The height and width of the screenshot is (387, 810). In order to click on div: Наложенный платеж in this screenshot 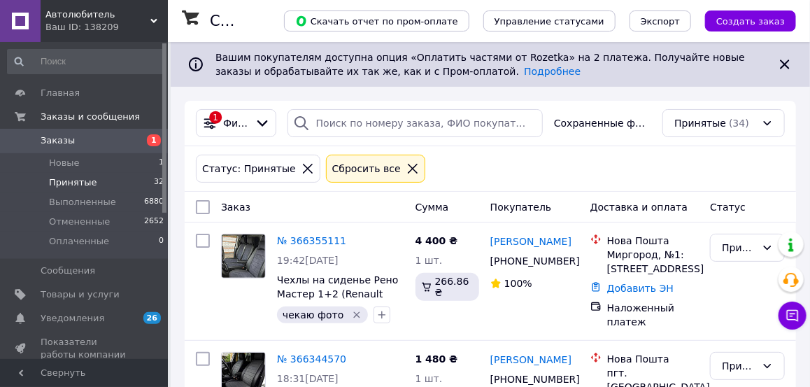, I will do `click(653, 315)`.